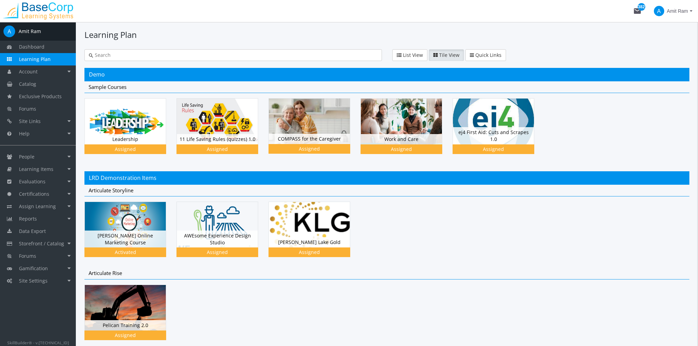 The width and height of the screenshot is (698, 346). Describe the element at coordinates (27, 157) in the screenshot. I see `span: People` at that location.